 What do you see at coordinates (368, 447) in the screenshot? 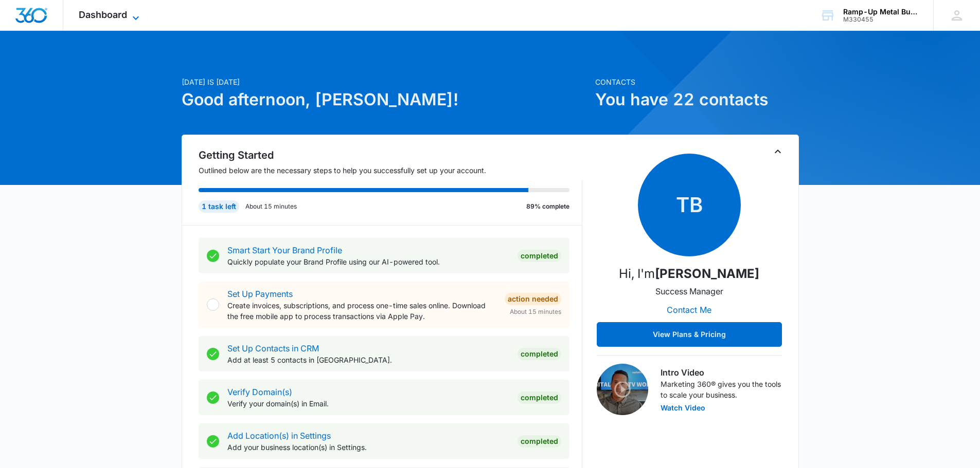
I see `p: Add your business location(s) in Settings.` at bounding box center [368, 447].